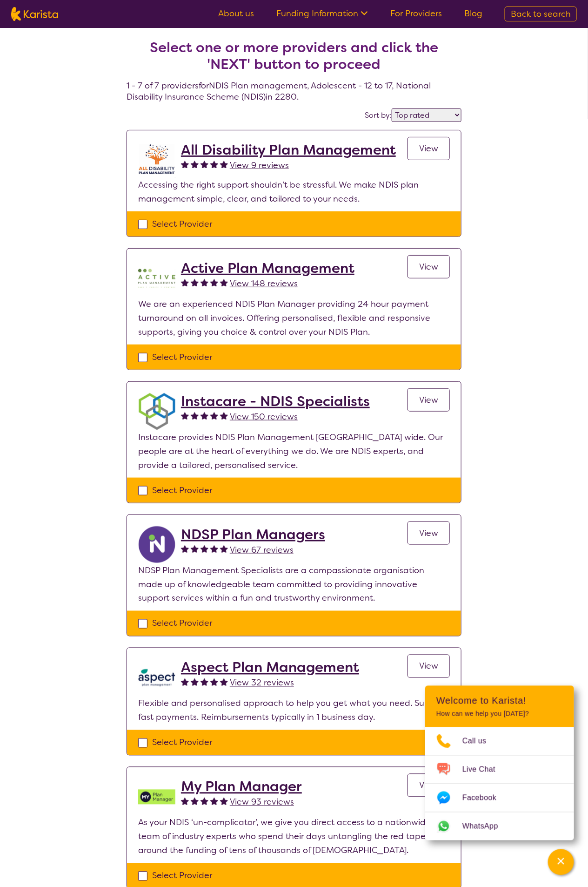 This screenshot has height=887, width=588. What do you see at coordinates (294, 584) in the screenshot?
I see `p: NDSP Plan Management Specialists are a compassionate organisation made up of knowledgeable team c...` at bounding box center [294, 584].